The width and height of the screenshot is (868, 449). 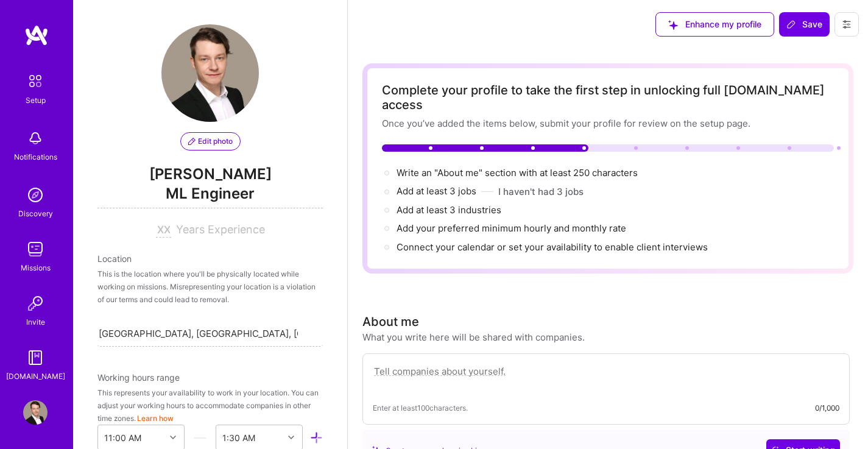 What do you see at coordinates (37, 35) in the screenshot?
I see `img: logo` at bounding box center [37, 35].